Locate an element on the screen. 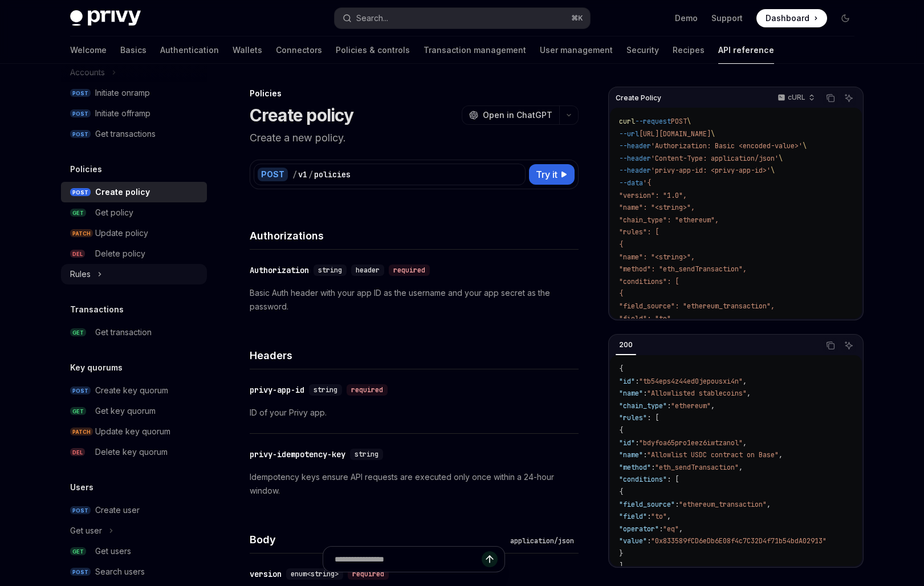 This screenshot has width=924, height=586. span: "method": "eth_sendTransaction", is located at coordinates (682, 269).